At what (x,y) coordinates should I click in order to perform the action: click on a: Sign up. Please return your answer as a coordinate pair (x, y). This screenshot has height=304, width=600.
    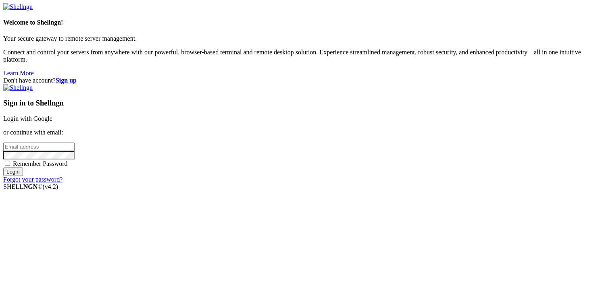
    Looking at the image, I should click on (66, 80).